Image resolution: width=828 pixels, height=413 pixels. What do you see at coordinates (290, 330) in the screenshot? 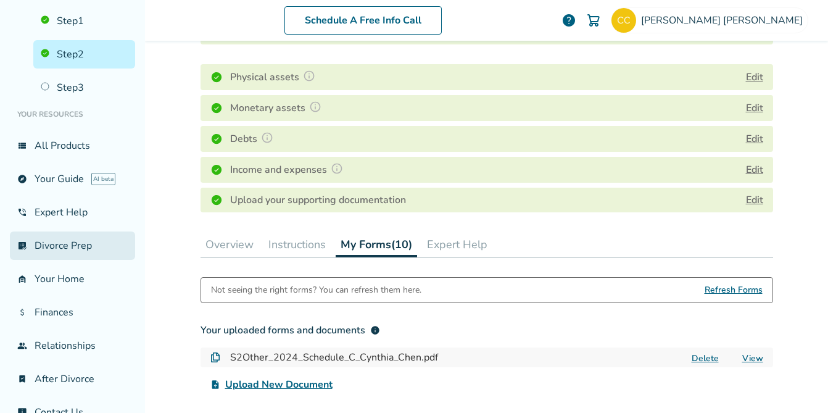
I see `div: Your uploaded forms and documents` at bounding box center [290, 330].